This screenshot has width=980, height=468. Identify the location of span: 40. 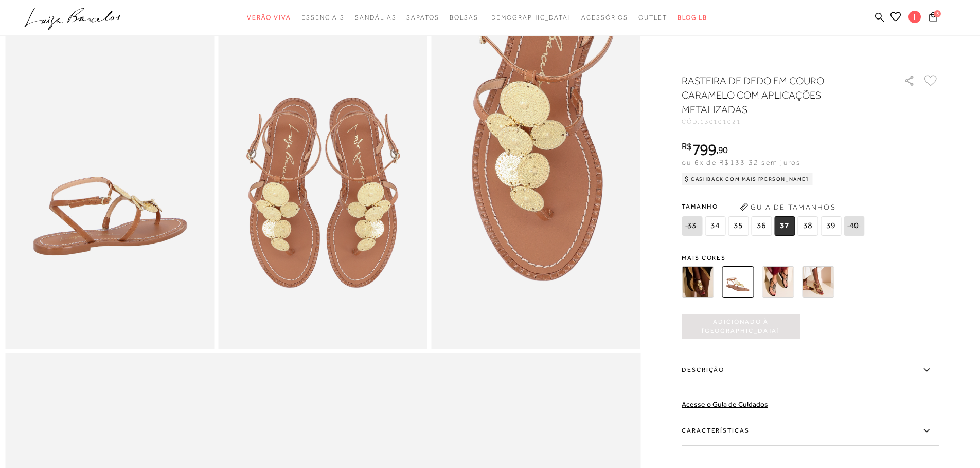
(854, 226).